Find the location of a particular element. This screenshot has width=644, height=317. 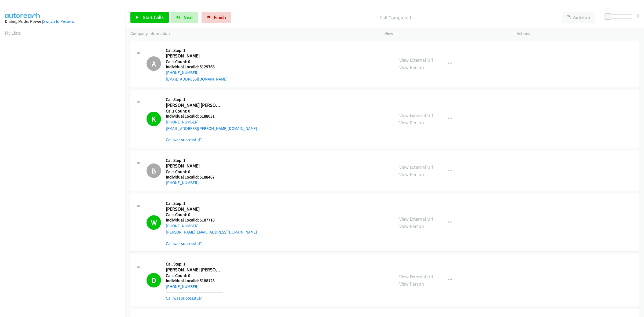

p: Company Information is located at coordinates (253, 34).